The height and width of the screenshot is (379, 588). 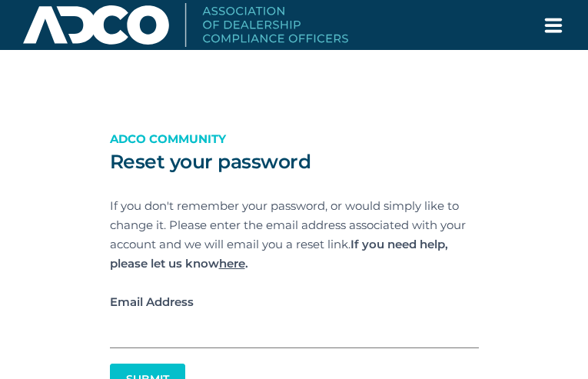 What do you see at coordinates (186, 25) in the screenshot?
I see `img: Association of Dealership Compliance Officers logo` at bounding box center [186, 25].